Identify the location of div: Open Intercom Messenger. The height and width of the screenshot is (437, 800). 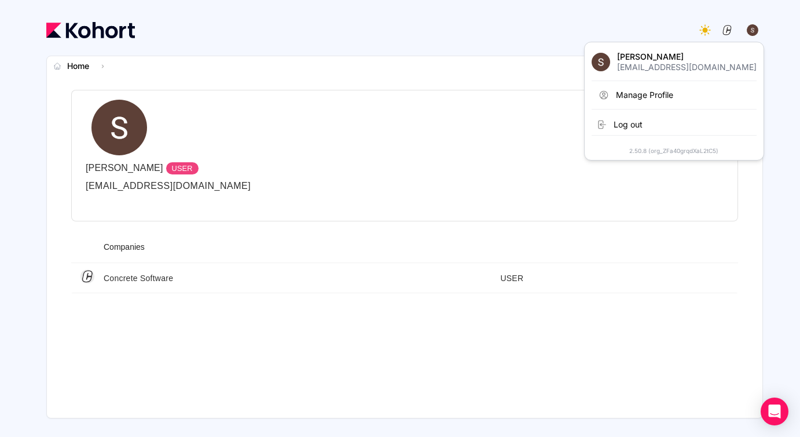
(775, 411).